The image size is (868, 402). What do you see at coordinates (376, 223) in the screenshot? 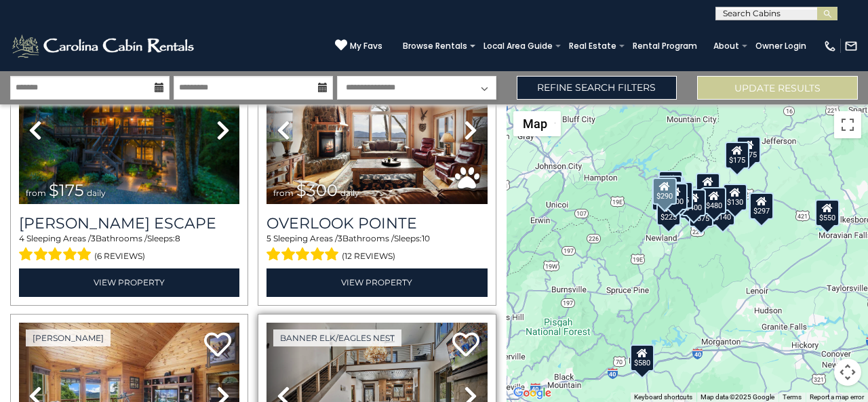
I see `a: Overlook Pointe` at bounding box center [376, 223].